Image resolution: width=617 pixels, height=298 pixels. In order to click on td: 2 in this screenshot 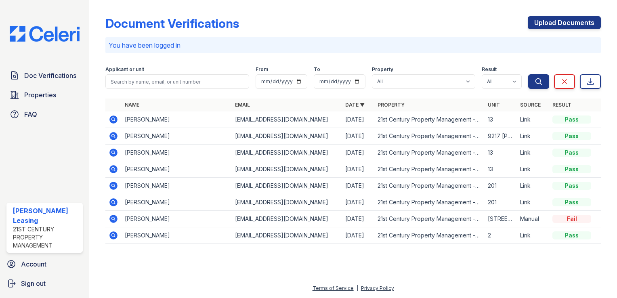, I will do `click(500, 235)`.